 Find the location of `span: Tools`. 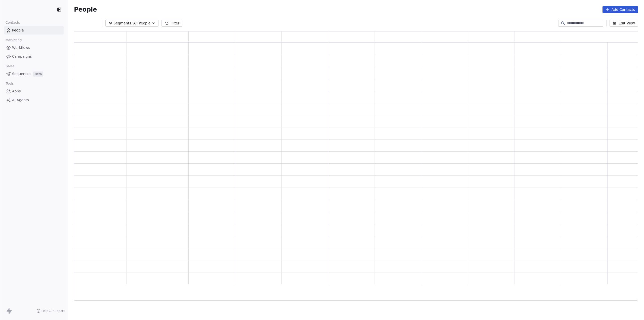

span: Tools is located at coordinates (10, 84).